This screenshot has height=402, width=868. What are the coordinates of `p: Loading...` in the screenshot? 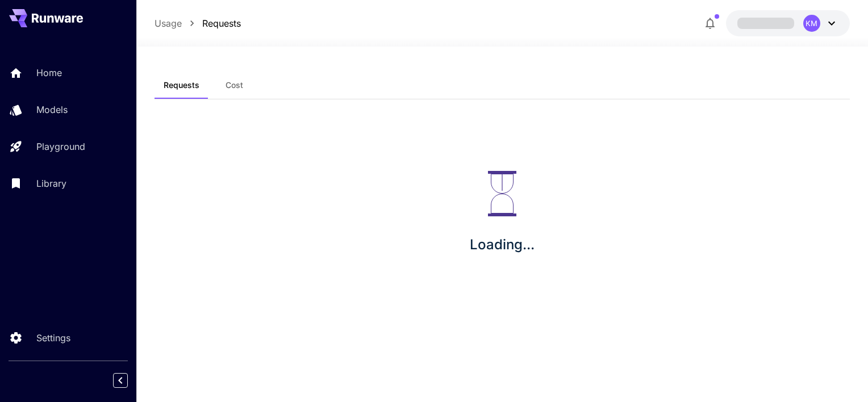 It's located at (502, 245).